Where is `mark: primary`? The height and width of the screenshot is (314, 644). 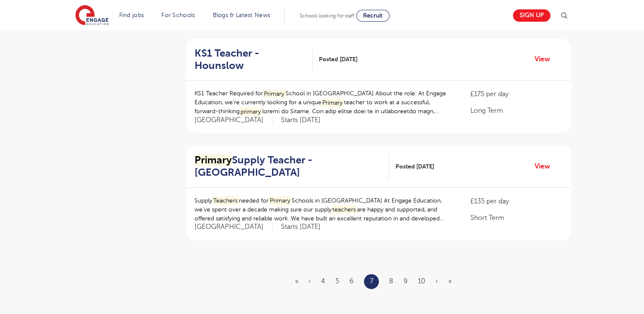
mark: primary is located at coordinates (251, 112).